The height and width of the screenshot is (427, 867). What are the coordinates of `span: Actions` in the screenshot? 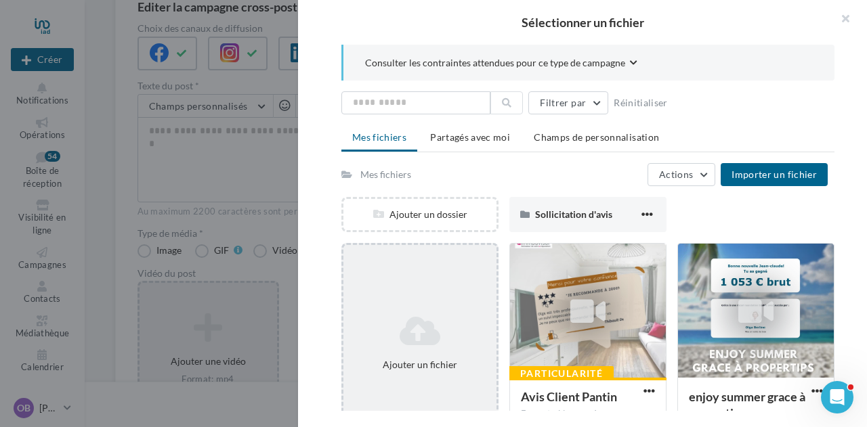 It's located at (676, 174).